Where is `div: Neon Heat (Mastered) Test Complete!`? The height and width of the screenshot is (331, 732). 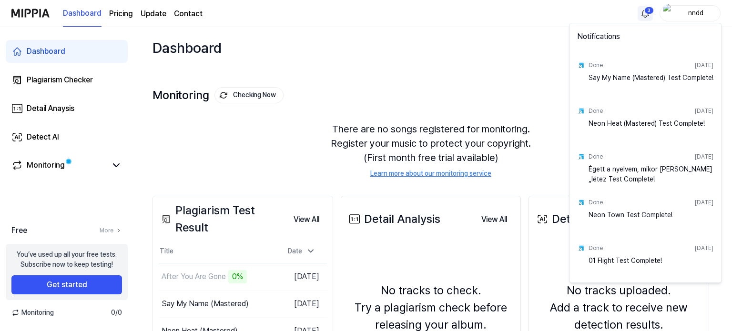
div: Neon Heat (Mastered) Test Complete! is located at coordinates (651, 128).